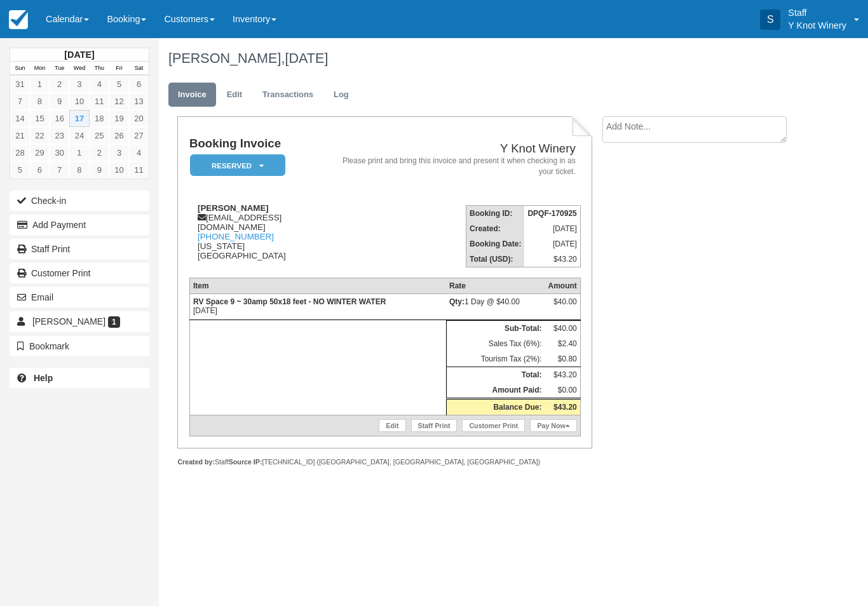  Describe the element at coordinates (60, 101) in the screenshot. I see `a: 9` at that location.